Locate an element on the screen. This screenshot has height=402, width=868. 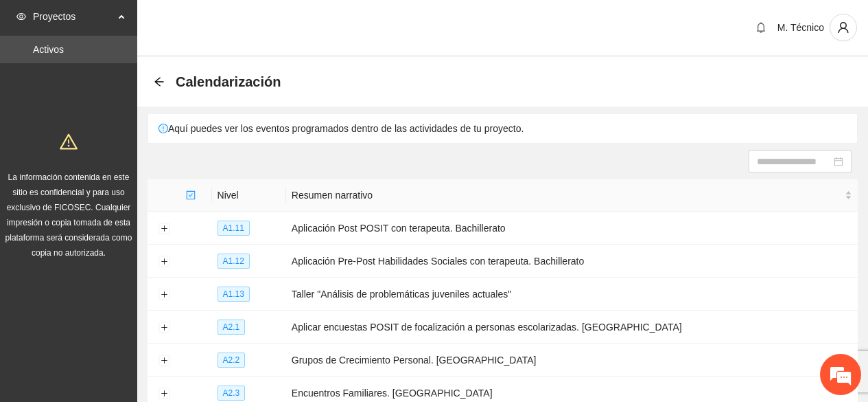
span: user is located at coordinates (843, 27).